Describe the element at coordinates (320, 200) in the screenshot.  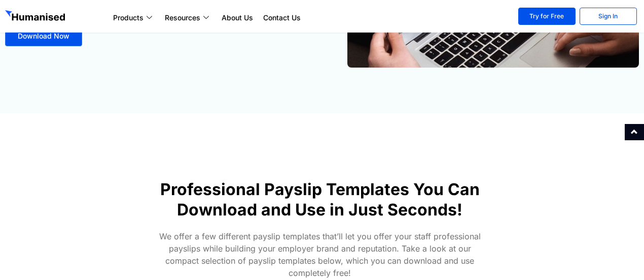
I see `h1: Professional Payslip Templates You Can Download and Use in Just Seconds!` at that location.